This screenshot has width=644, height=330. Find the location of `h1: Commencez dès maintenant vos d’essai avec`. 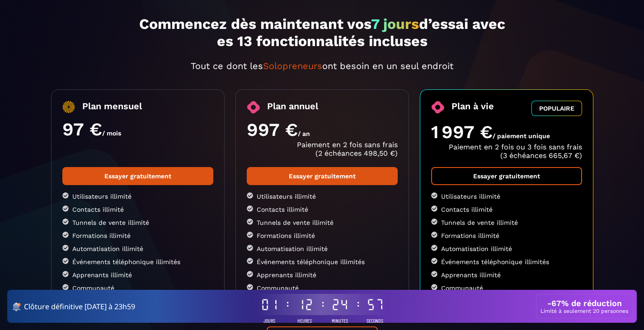

h1: Commencez dès maintenant vos d’essai avec is located at coordinates (322, 32).